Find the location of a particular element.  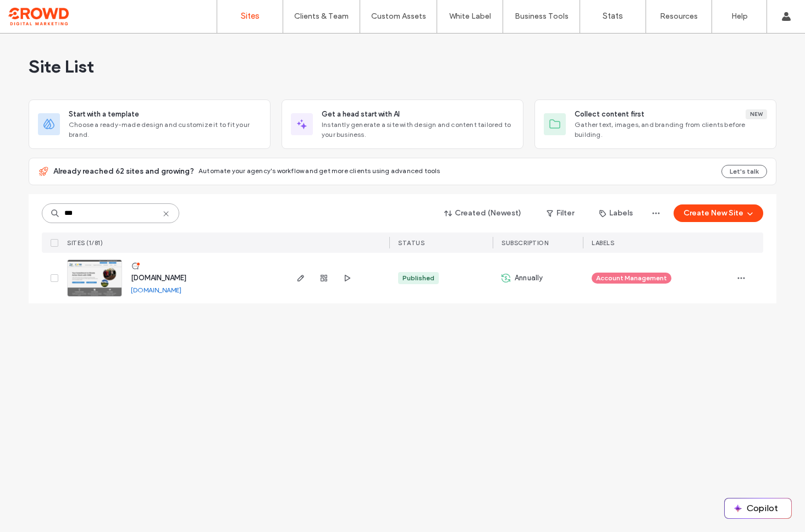

span: Account Management is located at coordinates (631, 278).